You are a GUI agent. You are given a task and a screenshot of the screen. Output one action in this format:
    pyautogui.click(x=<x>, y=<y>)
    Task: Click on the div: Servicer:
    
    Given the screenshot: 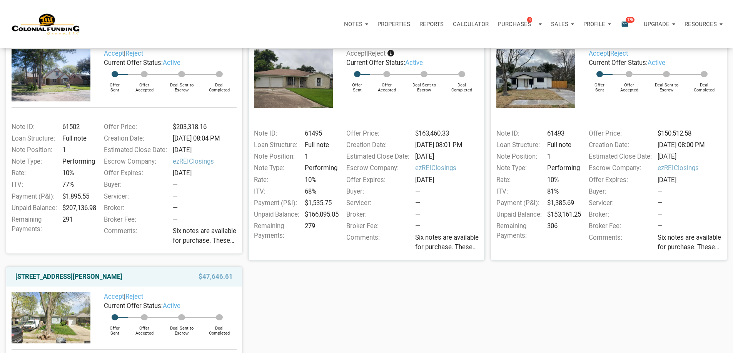 What is the action you would take?
    pyautogui.click(x=620, y=203)
    